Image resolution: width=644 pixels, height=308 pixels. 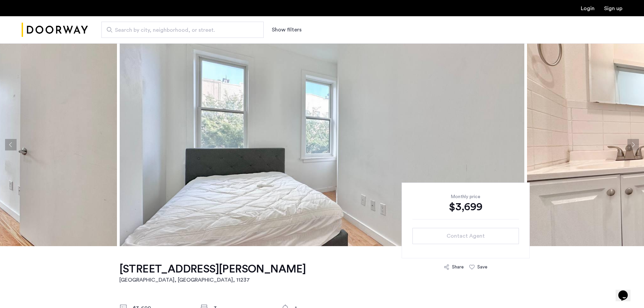 I want to click on a: Login, so click(x=587, y=8).